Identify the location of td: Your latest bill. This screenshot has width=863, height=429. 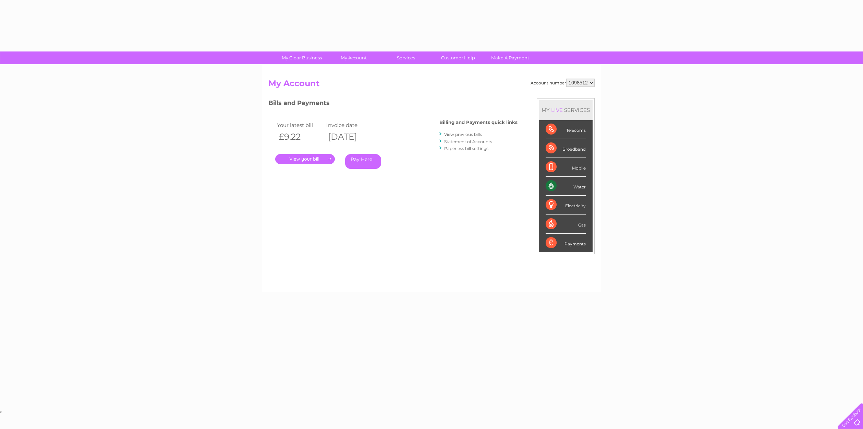
(300, 125).